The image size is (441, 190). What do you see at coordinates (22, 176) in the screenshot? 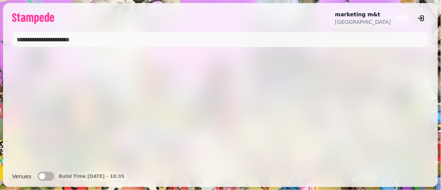
I see `label: Venues` at bounding box center [22, 176].